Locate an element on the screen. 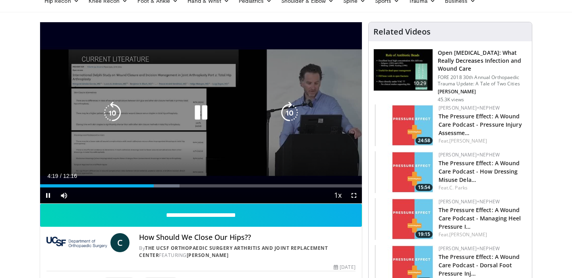  button: Mute is located at coordinates (64, 195).